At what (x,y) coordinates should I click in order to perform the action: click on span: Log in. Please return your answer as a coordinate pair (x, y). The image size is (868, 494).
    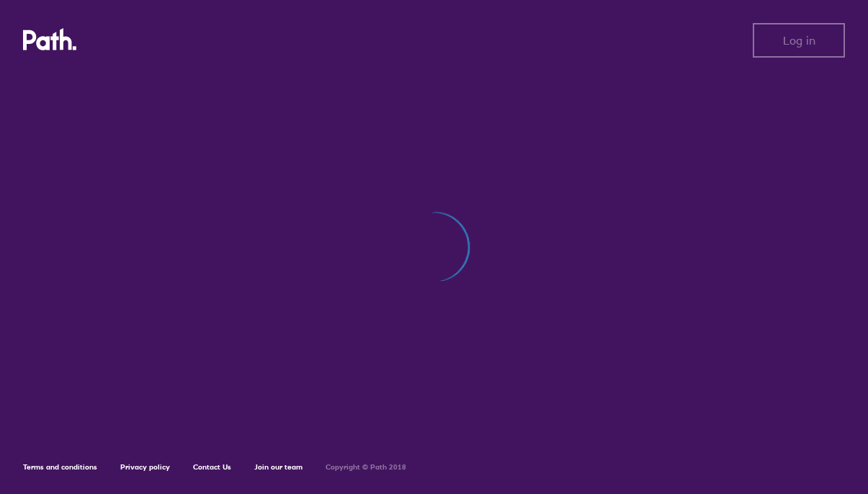
    Looking at the image, I should click on (799, 40).